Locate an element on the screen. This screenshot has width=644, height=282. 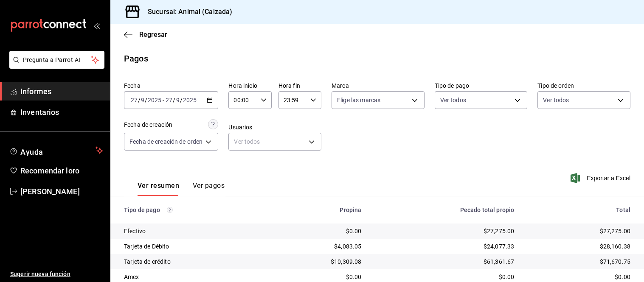
font: $24,077.33 is located at coordinates (499, 246).